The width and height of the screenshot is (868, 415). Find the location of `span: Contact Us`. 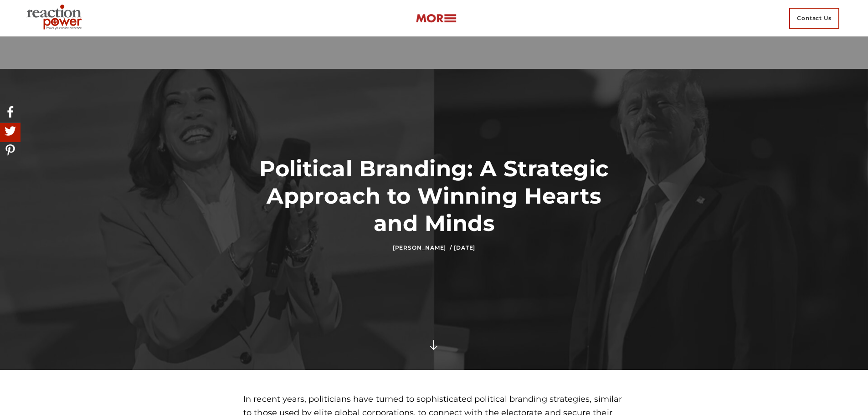

span: Contact Us is located at coordinates (814, 18).